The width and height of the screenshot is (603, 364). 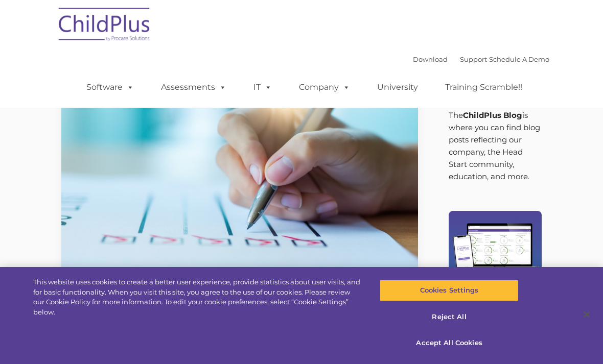 What do you see at coordinates (263, 88) in the screenshot?
I see `a: IT` at bounding box center [263, 88].